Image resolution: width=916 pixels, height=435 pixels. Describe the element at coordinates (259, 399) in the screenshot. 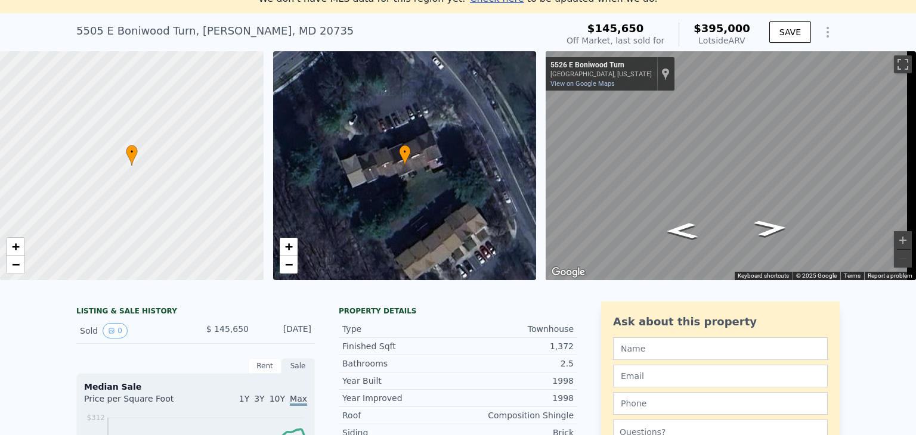

I see `span: 3Y` at that location.